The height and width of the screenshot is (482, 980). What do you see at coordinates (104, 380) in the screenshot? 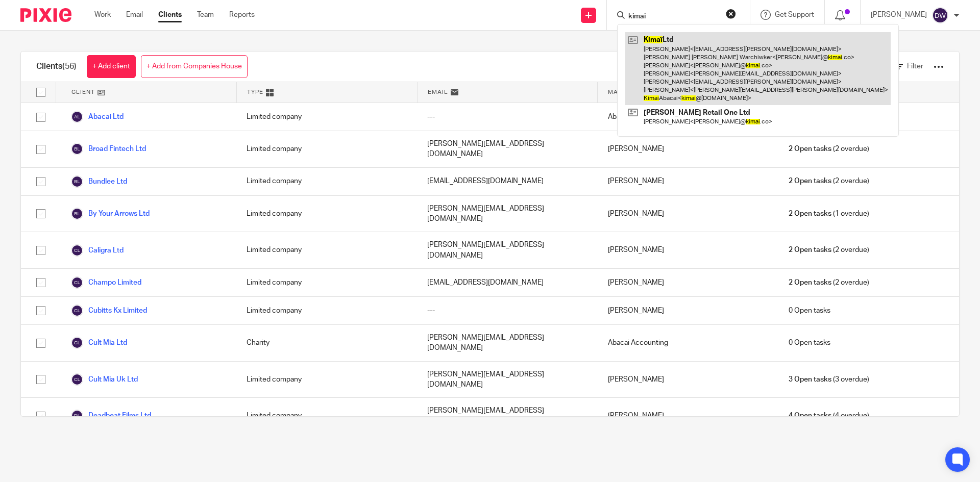
I see `a: Cult Mia Uk Ltd` at bounding box center [104, 380].